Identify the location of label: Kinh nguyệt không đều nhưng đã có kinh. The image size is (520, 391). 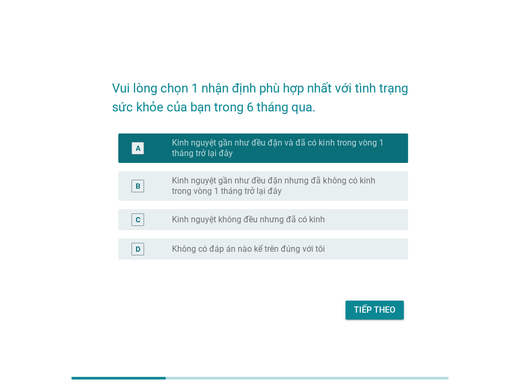
(248, 220).